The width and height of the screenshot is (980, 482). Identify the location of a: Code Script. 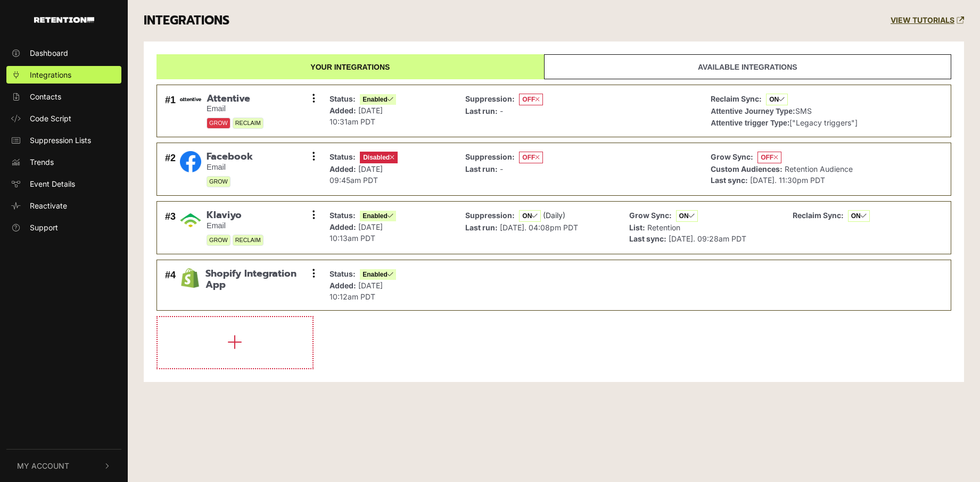
(64, 118).